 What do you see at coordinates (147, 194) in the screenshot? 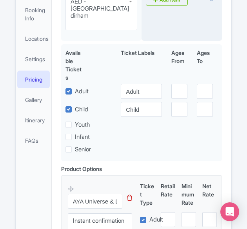
I see `div: Ticket Type` at bounding box center [147, 194].